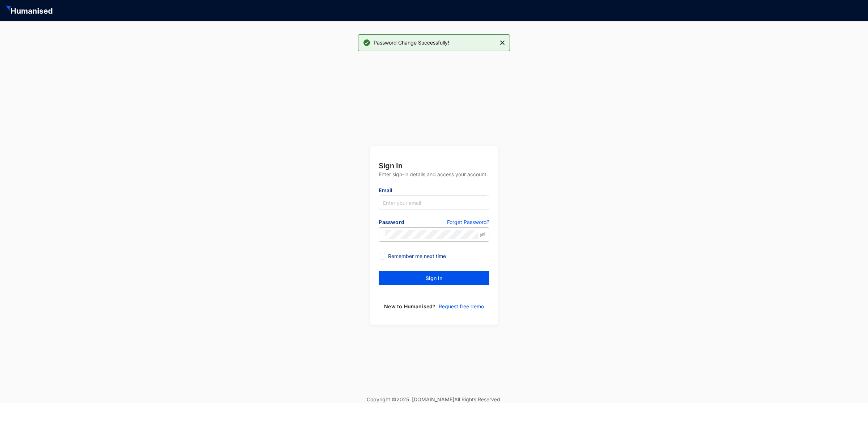 The width and height of the screenshot is (868, 431). What do you see at coordinates (434, 278) in the screenshot?
I see `button: Sign In` at bounding box center [434, 278].